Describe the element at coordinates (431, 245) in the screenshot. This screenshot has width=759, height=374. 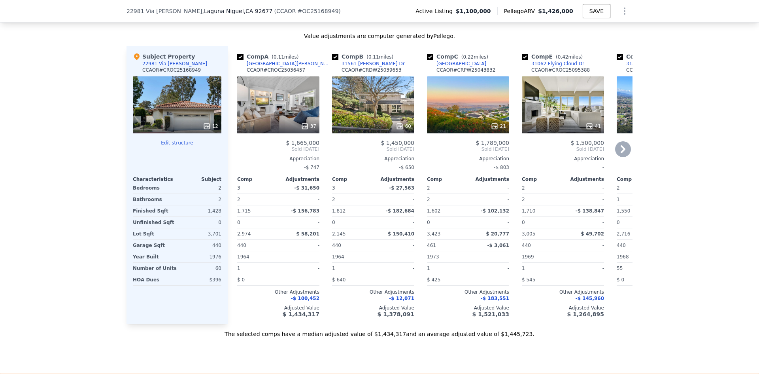
I see `span: 461` at that location.